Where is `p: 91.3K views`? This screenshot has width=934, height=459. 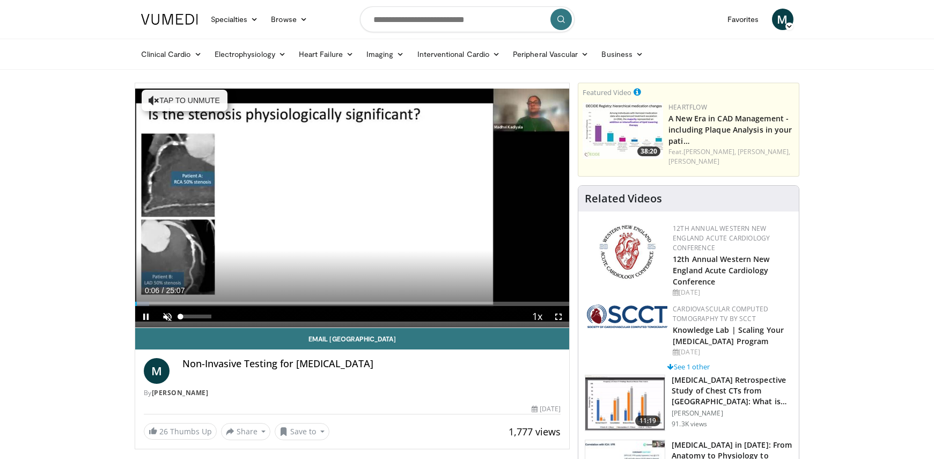 p: 91.3K views is located at coordinates (690, 424).